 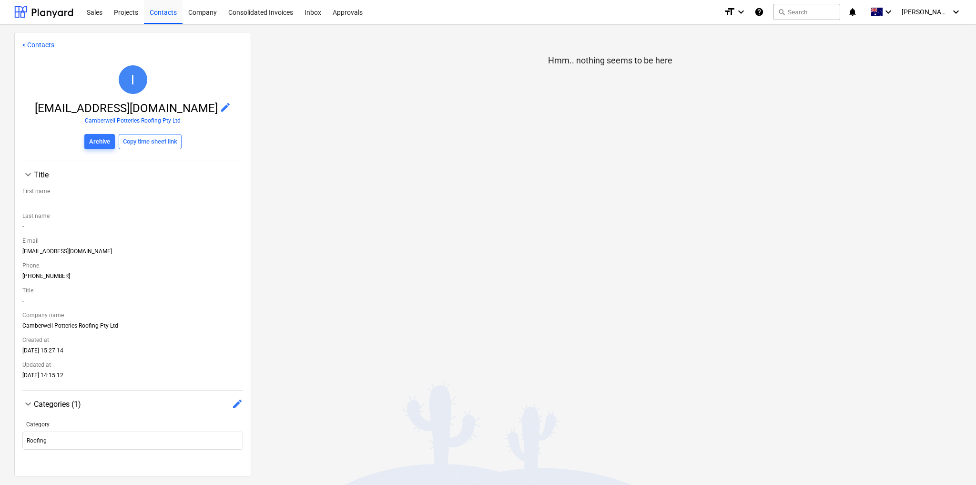 What do you see at coordinates (133, 241) in the screenshot?
I see `div: E-mail` at bounding box center [133, 241].